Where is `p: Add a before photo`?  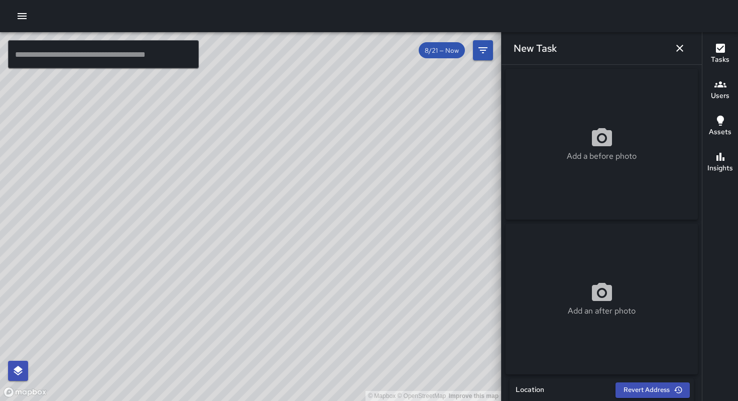
p: Add a before photo is located at coordinates (602, 156).